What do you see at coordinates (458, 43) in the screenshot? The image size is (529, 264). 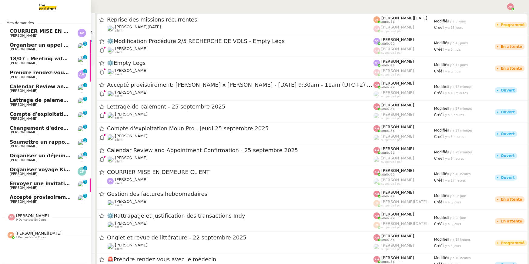 I see `span: il y a 13 jours` at bounding box center [458, 43].